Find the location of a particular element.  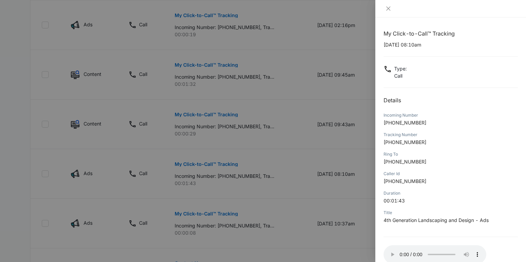

span: 00:01:43 is located at coordinates (394, 201).